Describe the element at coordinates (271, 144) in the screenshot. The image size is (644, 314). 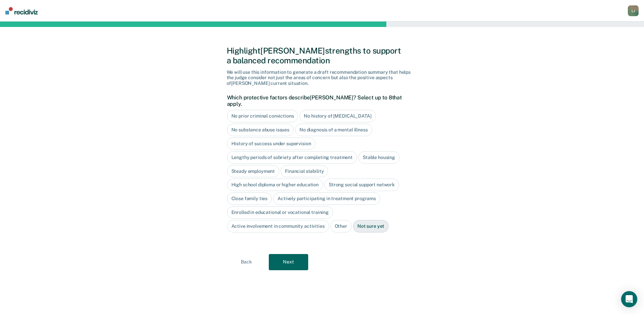
I see `div: History of success under supervision` at that location.